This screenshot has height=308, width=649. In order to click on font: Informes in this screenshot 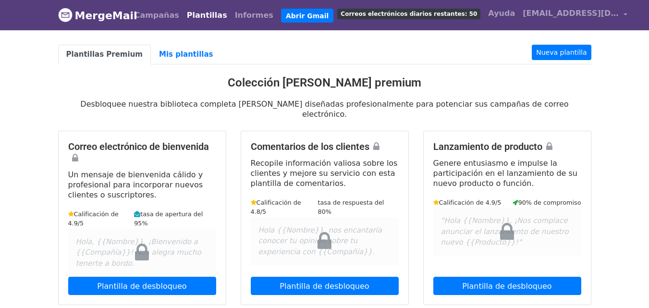, I will do `click(254, 15)`.